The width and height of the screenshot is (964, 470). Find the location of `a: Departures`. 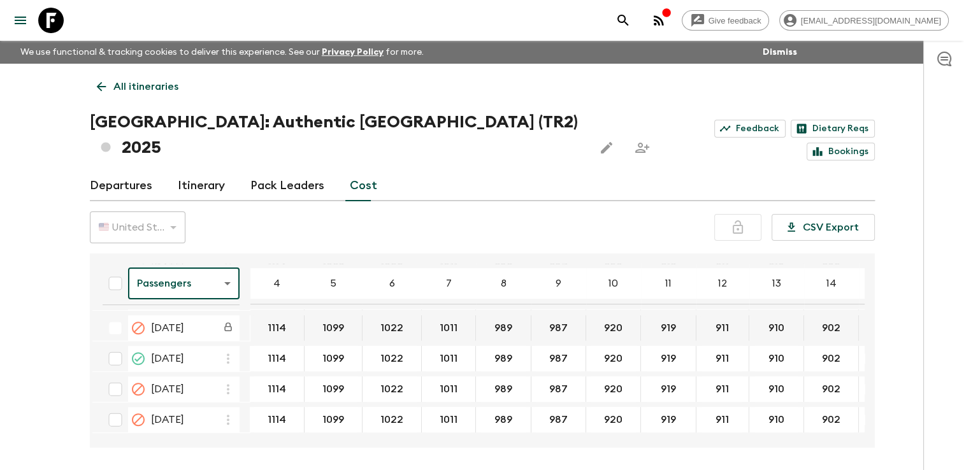

a: Departures is located at coordinates (121, 186).